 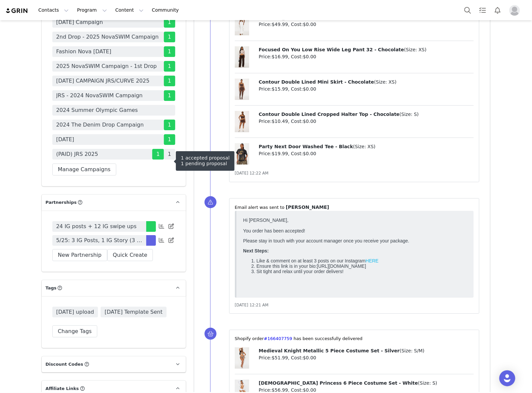 What do you see at coordinates (167, 10) in the screenshot?
I see `a: Community` at bounding box center [167, 10].